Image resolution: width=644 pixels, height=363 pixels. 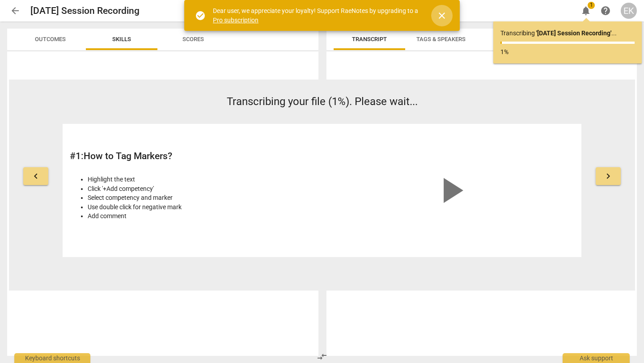 What do you see at coordinates (605, 11) in the screenshot?
I see `a: Help` at bounding box center [605, 11].